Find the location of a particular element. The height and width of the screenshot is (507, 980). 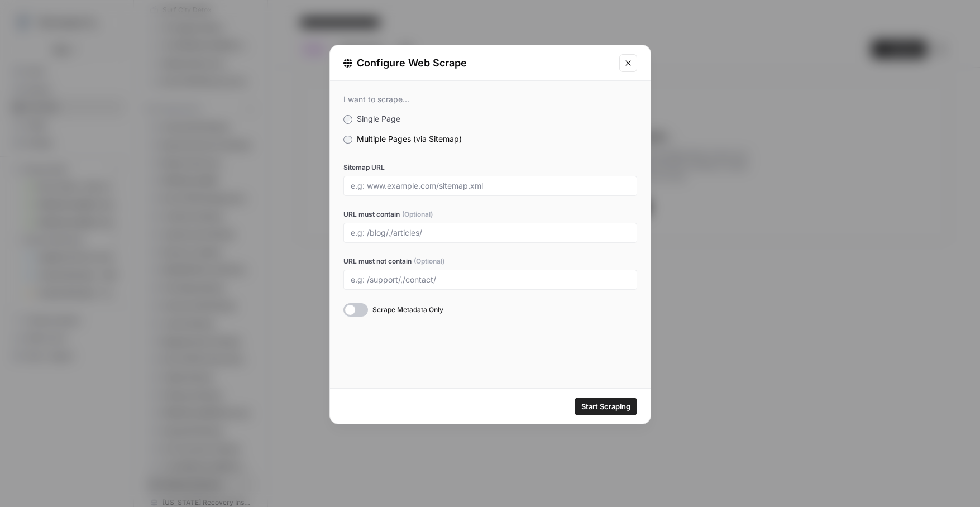

input: e.g: /blog/,/articles/ is located at coordinates (490, 233).